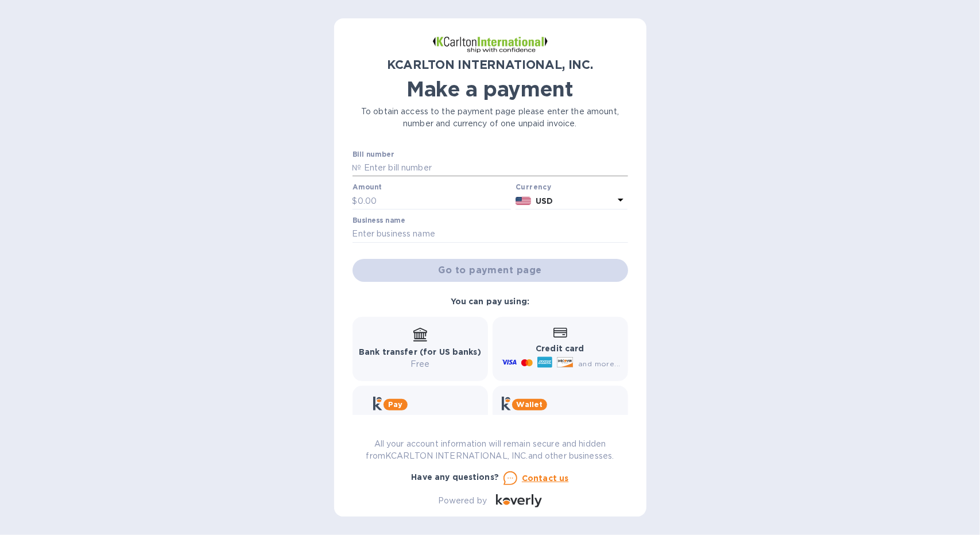 The width and height of the screenshot is (980, 535). What do you see at coordinates (357, 168) in the screenshot?
I see `p: №` at bounding box center [357, 168].